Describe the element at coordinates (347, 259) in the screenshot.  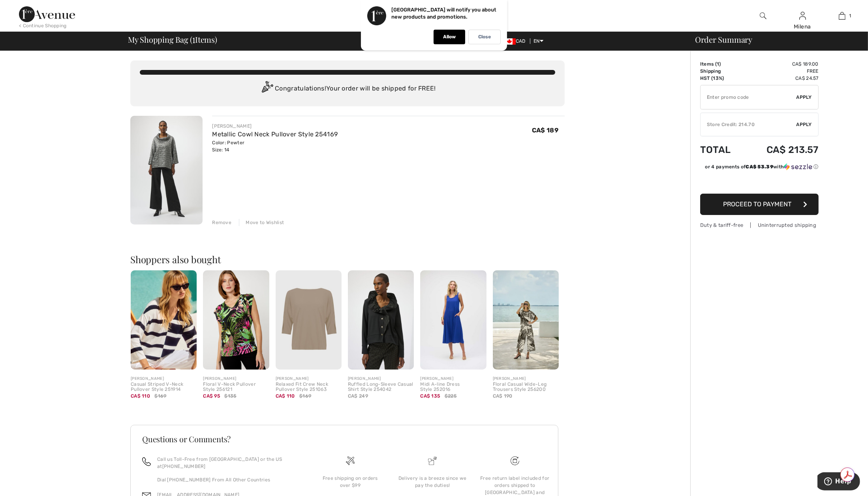
I see `h2: Shoppers also bought` at that location.